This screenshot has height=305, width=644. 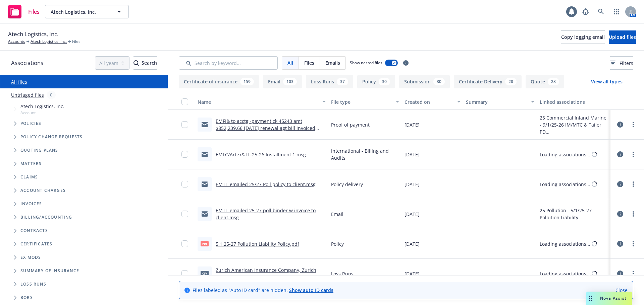 What do you see at coordinates (613, 298) in the screenshot?
I see `span: Nova Assist` at bounding box center [613, 298].